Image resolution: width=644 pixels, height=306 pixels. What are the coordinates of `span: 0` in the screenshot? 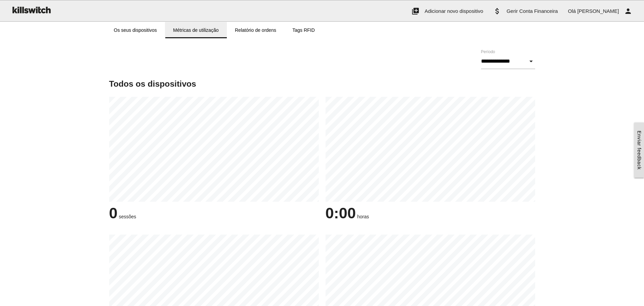 It's located at (113, 213).